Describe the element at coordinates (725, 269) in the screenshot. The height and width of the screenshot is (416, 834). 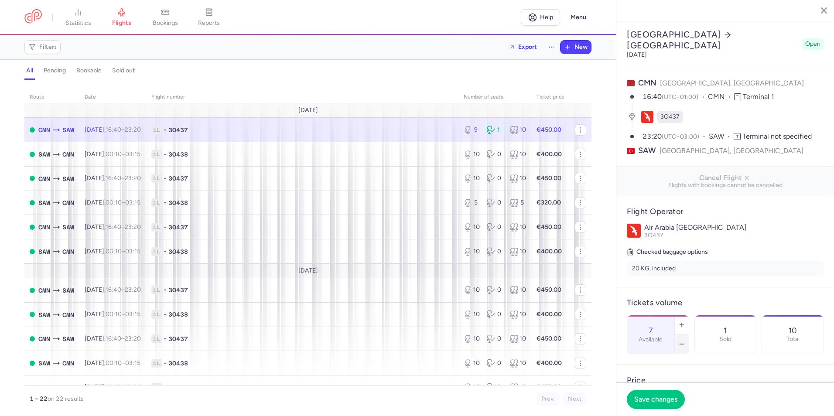
I see `li: 20 KG, included` at that location.